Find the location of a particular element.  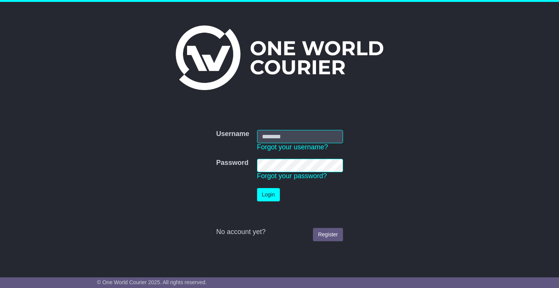

img: One World is located at coordinates (279, 58).